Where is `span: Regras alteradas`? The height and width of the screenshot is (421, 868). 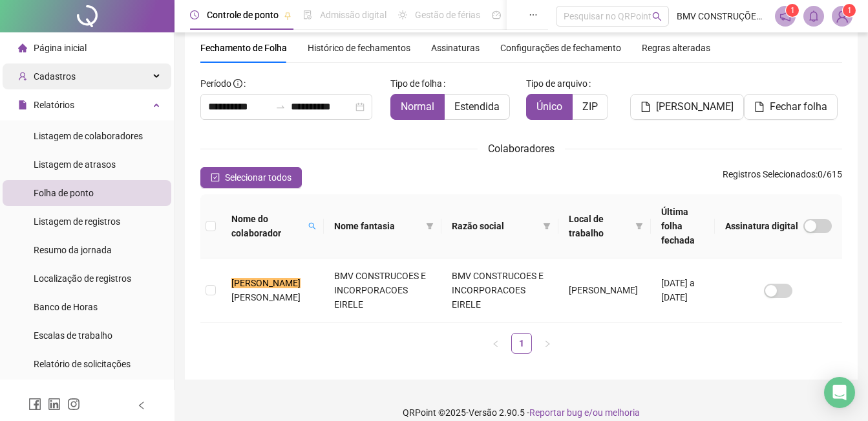 span: Regras alteradas is located at coordinates (677, 47).